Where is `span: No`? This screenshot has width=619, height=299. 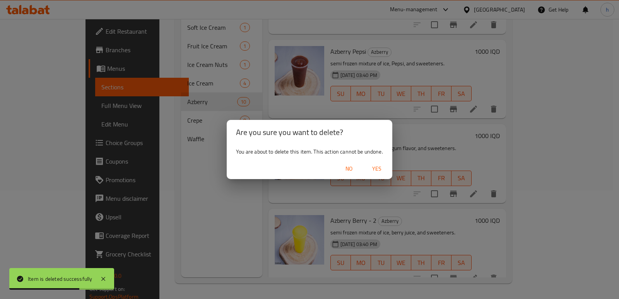 span: No is located at coordinates (349, 169).